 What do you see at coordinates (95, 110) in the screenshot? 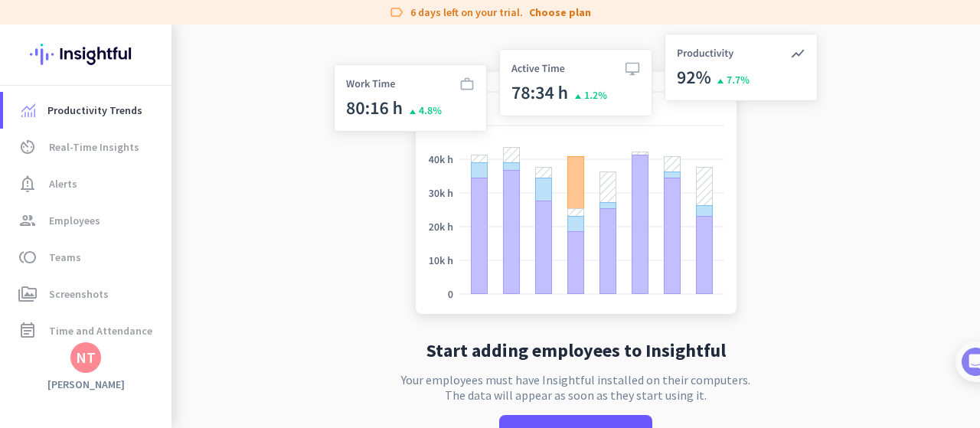
I see `span: Productivity Trends` at bounding box center [95, 110].